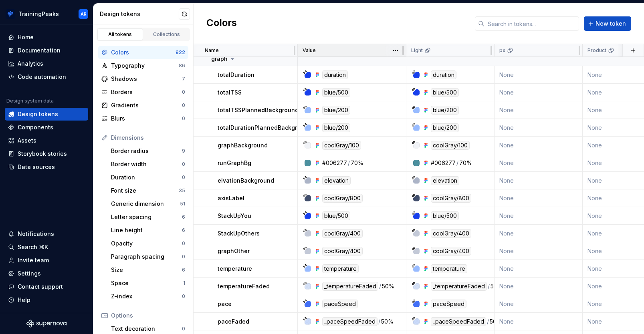  What do you see at coordinates (46, 77) in the screenshot?
I see `a: Code automation` at bounding box center [46, 77].